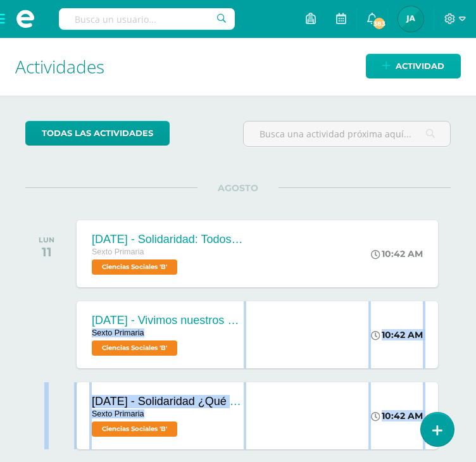  Describe the element at coordinates (46, 252) in the screenshot. I see `div: 11` at that location.